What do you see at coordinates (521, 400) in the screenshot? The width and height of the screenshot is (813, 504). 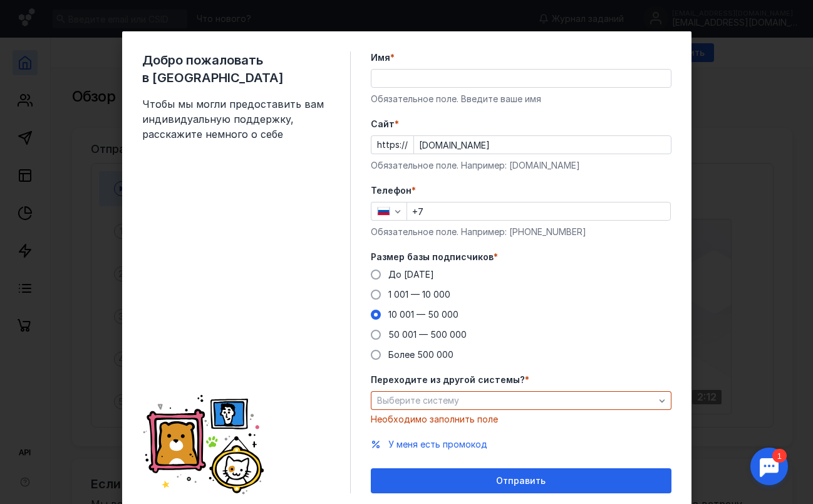 I see `button: Выберите систему` at bounding box center [521, 400].